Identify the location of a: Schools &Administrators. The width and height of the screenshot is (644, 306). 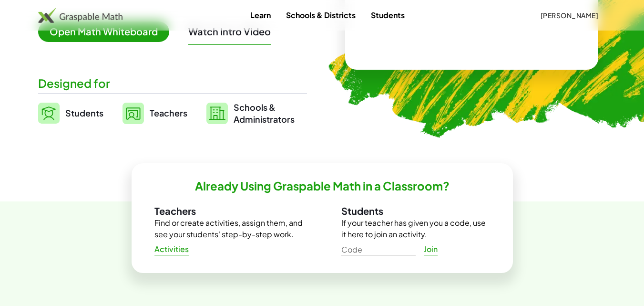
(250, 113).